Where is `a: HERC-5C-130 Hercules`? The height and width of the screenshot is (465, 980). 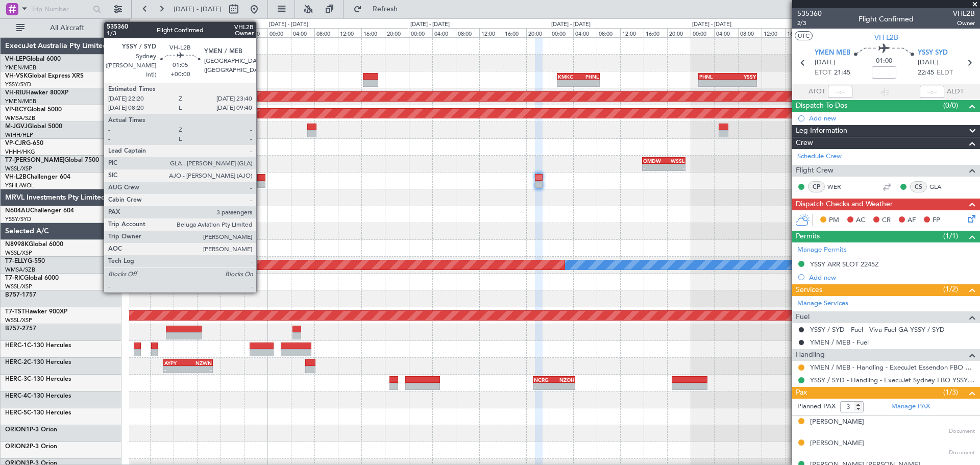
a: HERC-5C-130 Hercules is located at coordinates (38, 413).